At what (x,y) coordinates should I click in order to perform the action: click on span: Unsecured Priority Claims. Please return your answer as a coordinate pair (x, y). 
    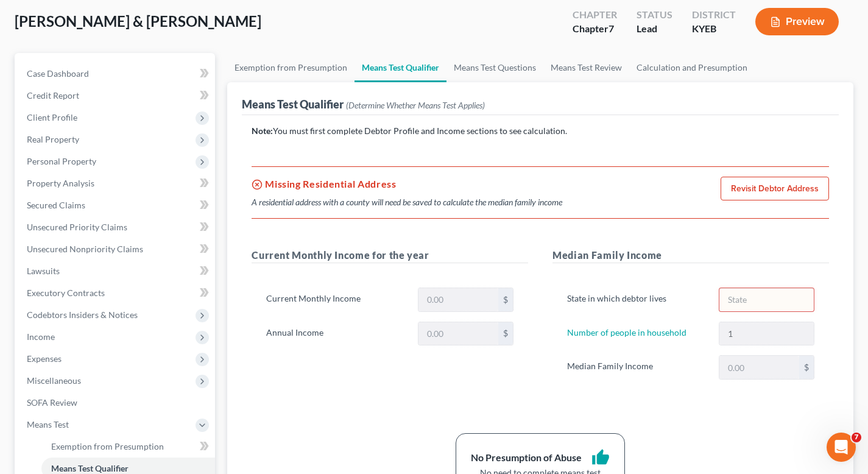
    Looking at the image, I should click on (77, 226).